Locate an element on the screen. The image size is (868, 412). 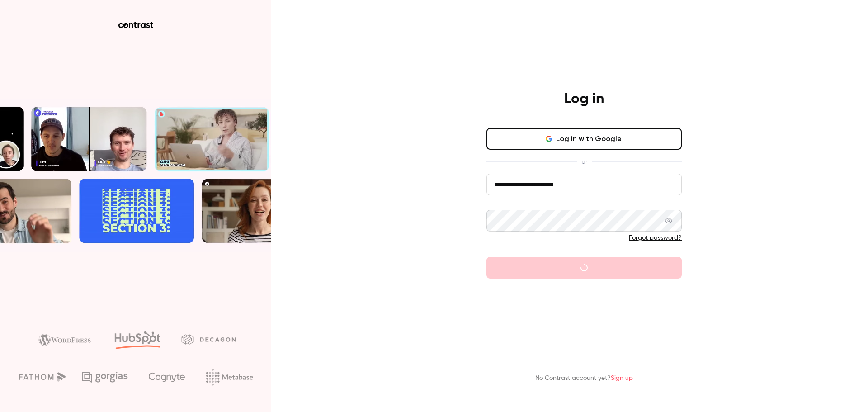
p: No Contrast account yet? is located at coordinates (584, 378).